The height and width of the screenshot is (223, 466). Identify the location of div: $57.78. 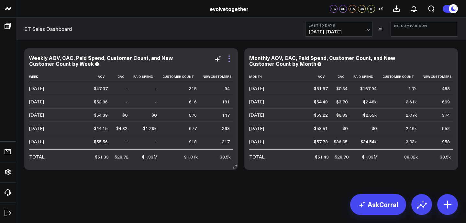
(321, 141).